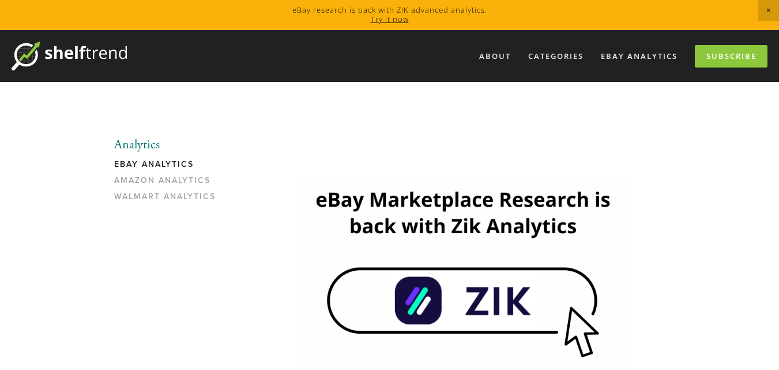 Image resolution: width=779 pixels, height=370 pixels. What do you see at coordinates (731, 56) in the screenshot?
I see `a: Subscribe` at bounding box center [731, 56].